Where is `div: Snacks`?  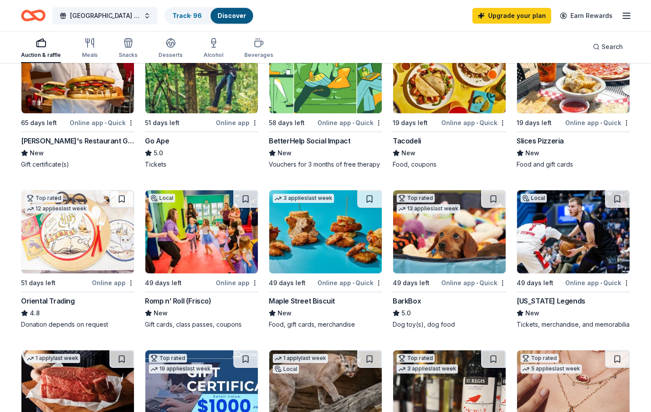
div: Snacks is located at coordinates (128, 55).